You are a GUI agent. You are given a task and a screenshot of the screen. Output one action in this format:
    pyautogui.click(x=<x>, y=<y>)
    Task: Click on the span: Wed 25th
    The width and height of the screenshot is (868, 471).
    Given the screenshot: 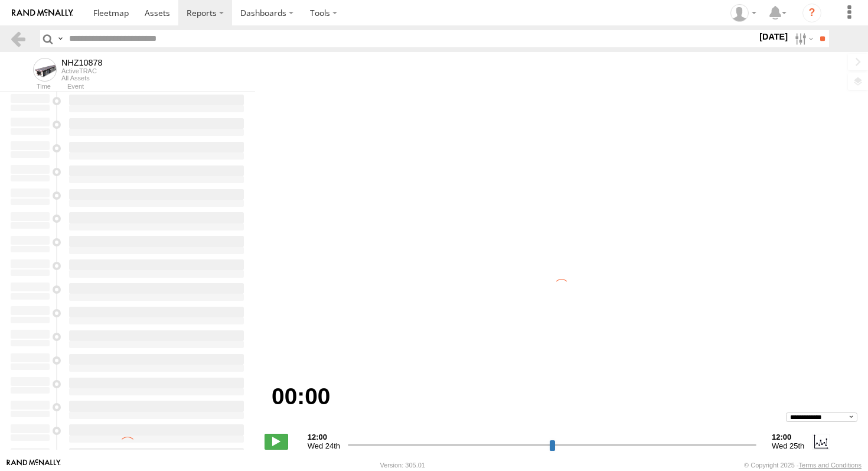 What is the action you would take?
    pyautogui.click(x=788, y=445)
    